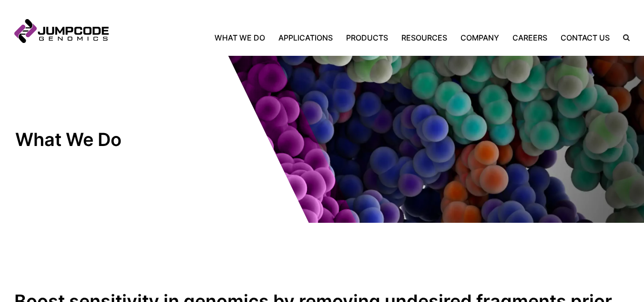  What do you see at coordinates (529, 38) in the screenshot?
I see `a: Careers` at bounding box center [529, 38].